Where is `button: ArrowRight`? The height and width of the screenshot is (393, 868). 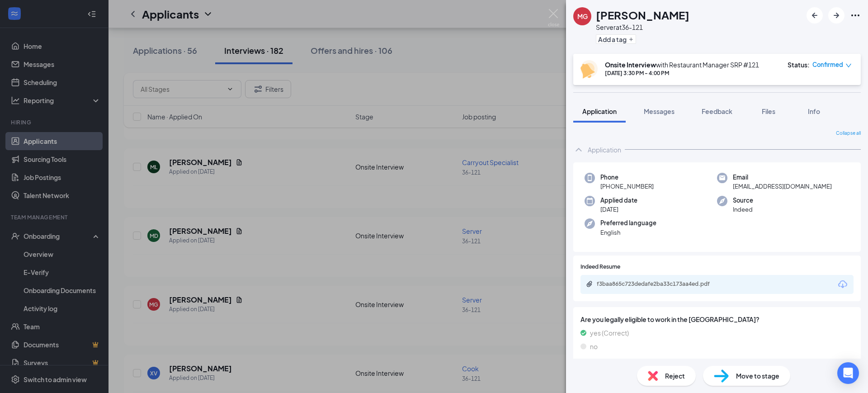
button: ArrowRight is located at coordinates (837, 15).